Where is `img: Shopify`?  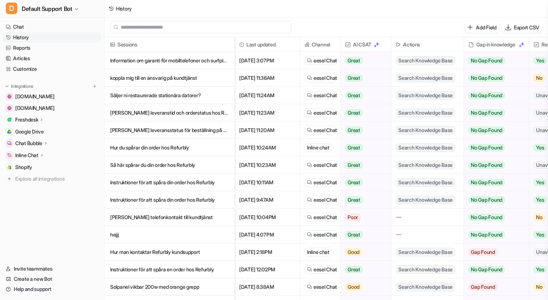 img: Shopify is located at coordinates (9, 167).